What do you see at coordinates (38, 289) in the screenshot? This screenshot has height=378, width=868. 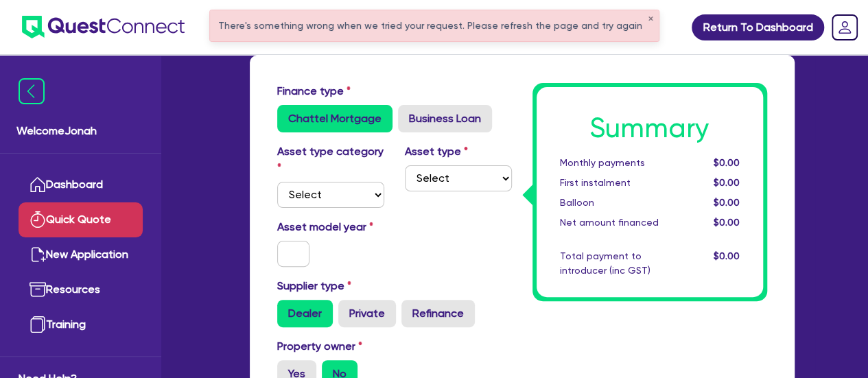 I see `img: resources` at bounding box center [38, 289].